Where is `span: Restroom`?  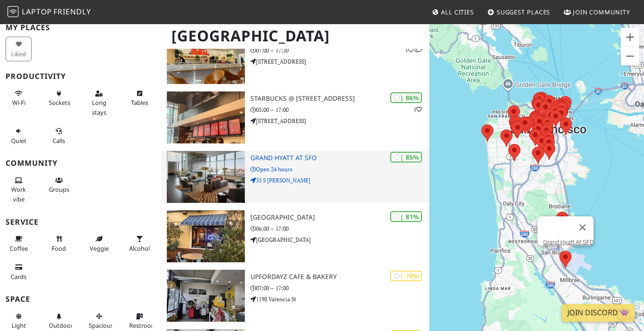
span: Restroom is located at coordinates (143, 326).